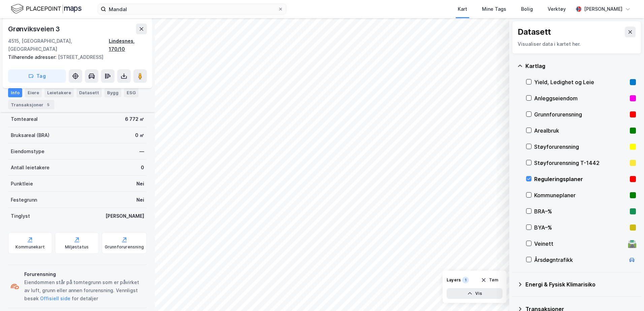  Describe the element at coordinates (113, 93) in the screenshot. I see `div: Bygg` at that location.